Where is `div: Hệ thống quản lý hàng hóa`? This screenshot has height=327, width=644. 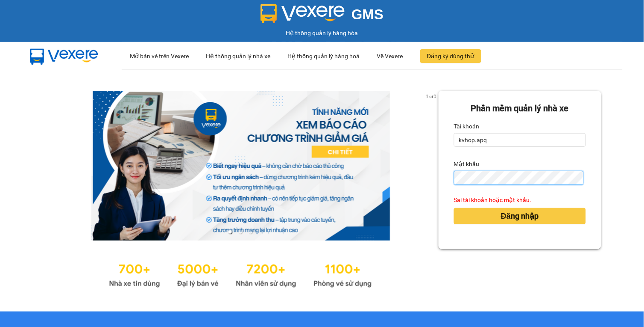
div: Hệ thống quản lý hàng hóa is located at coordinates (322, 33).